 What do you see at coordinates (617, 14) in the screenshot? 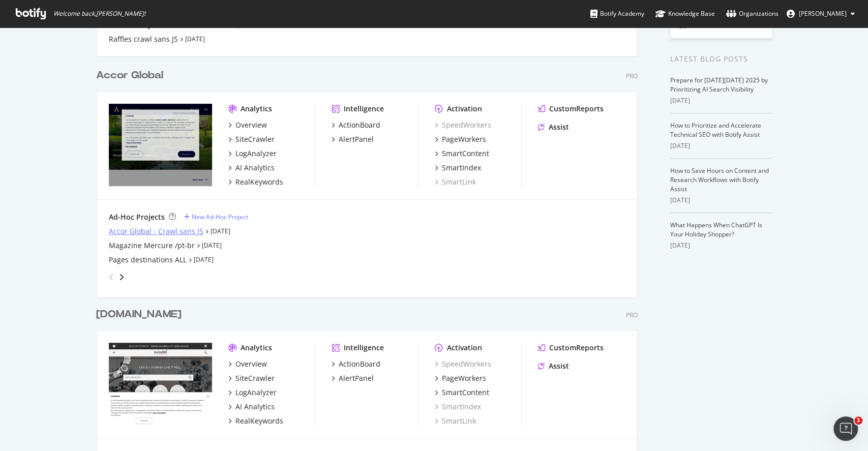
I see `div: Botify Academy` at bounding box center [617, 14].